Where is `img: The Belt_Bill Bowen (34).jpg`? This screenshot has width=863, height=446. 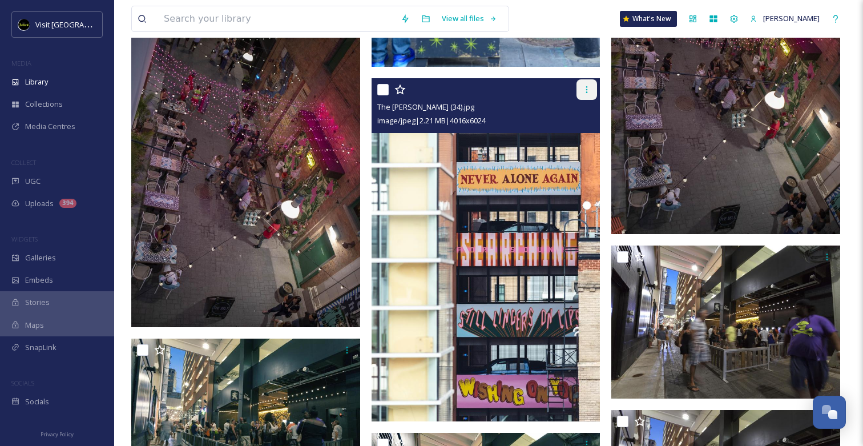
img: The Belt_Bill Bowen (34).jpg is located at coordinates (486, 250).